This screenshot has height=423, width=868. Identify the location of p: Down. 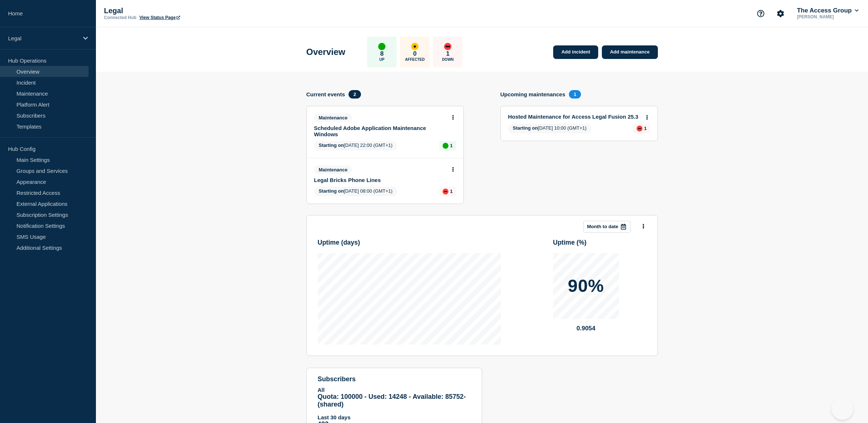
(447, 59).